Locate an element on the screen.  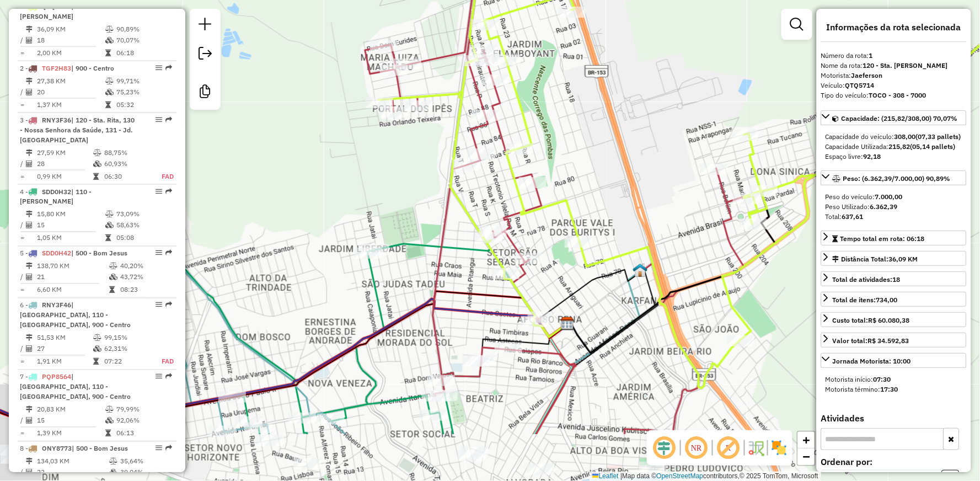
a: Custo total:R$ 60.080,38 is located at coordinates (894, 320).